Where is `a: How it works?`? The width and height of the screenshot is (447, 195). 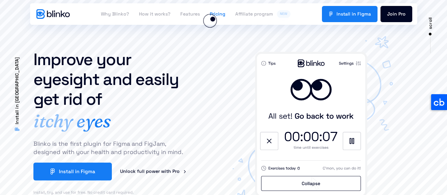 a: How it works? is located at coordinates (155, 14).